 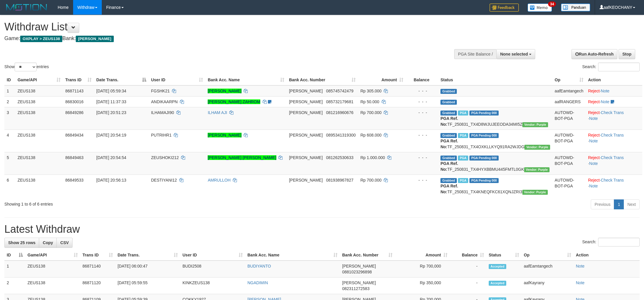 What do you see at coordinates (74, 102) in the screenshot?
I see `span: 86830016` at bounding box center [74, 102].